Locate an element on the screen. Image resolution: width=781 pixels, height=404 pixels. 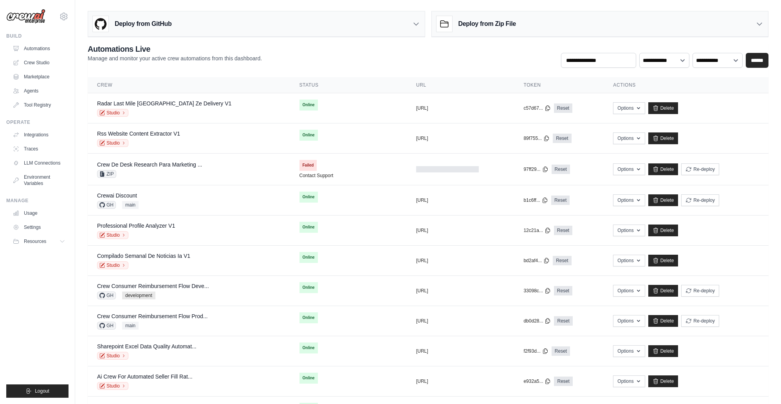
a: Integrations is located at coordinates (39, 135).